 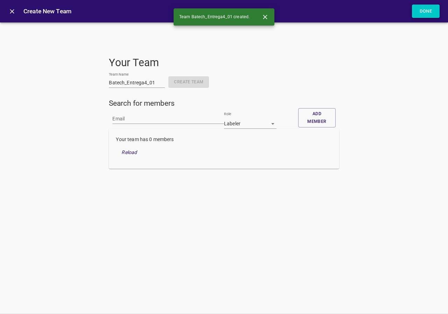 What do you see at coordinates (228, 114) in the screenshot?
I see `label: Role` at bounding box center [228, 114].